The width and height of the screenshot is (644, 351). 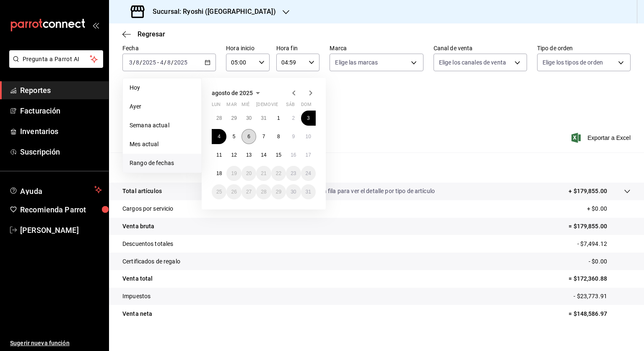 I want to click on button: 3 de agosto de 2025, so click(x=308, y=118).